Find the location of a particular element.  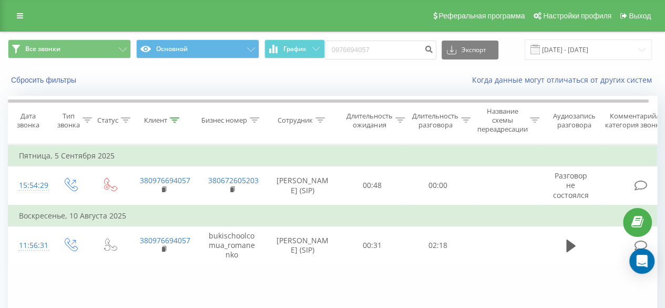

div: Дата звонка is located at coordinates (28, 120).